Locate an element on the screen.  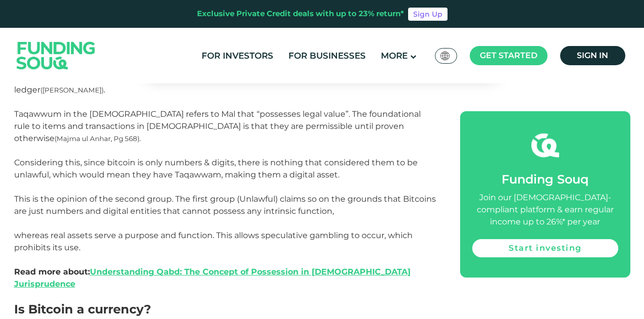
span: More is located at coordinates (394, 56).